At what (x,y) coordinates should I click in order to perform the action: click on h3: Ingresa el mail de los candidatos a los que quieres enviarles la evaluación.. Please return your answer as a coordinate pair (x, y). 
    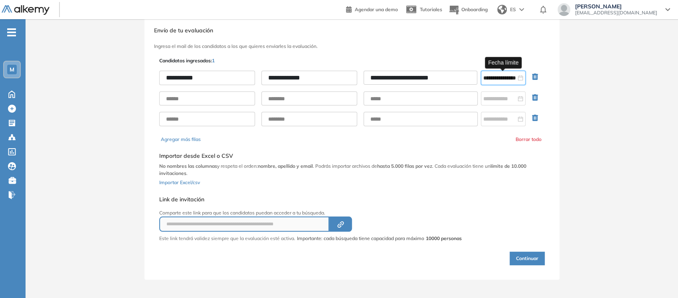
    Looking at the image, I should click on (352, 46).